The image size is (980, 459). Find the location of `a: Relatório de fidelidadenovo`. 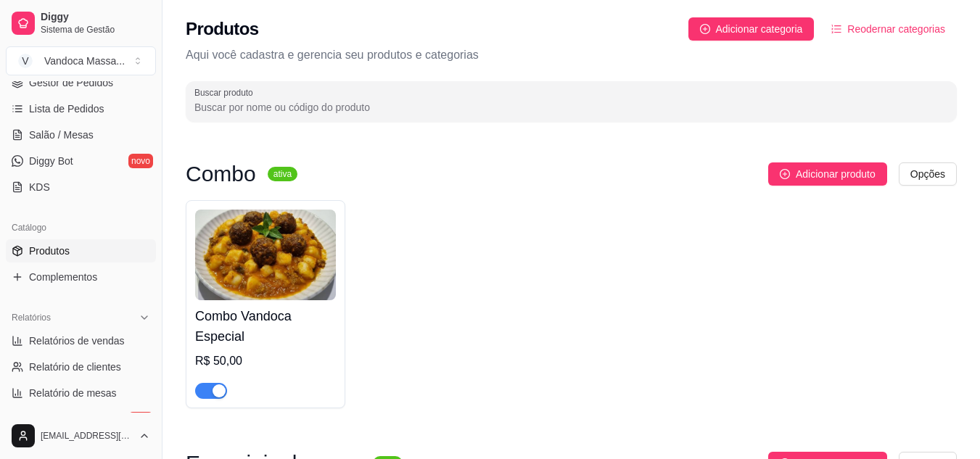

a: Relatório de fidelidadenovo is located at coordinates (81, 420).